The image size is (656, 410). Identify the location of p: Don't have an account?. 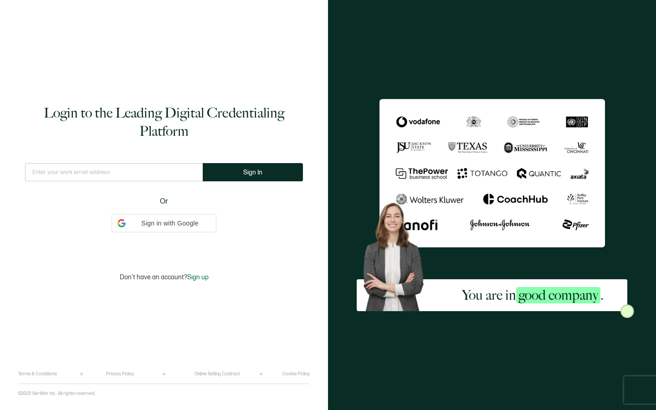
(164, 277).